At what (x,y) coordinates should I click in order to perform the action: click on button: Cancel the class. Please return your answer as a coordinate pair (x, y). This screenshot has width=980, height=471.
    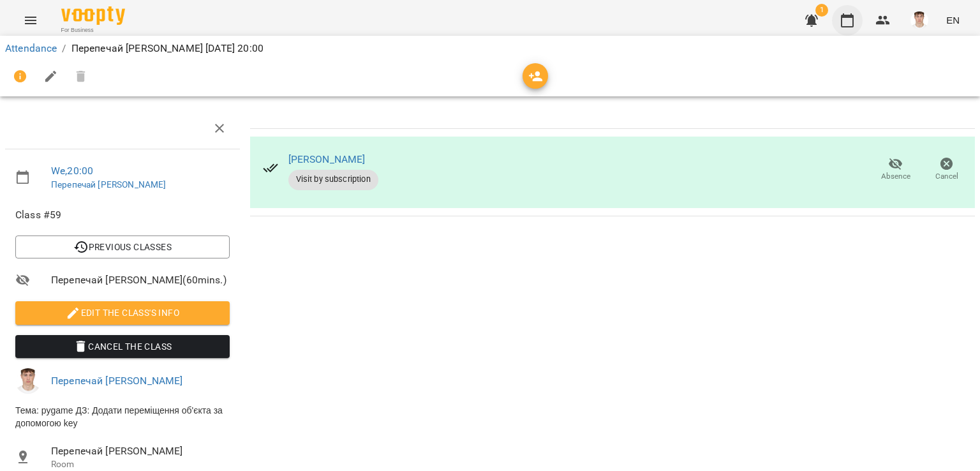
    Looking at the image, I should click on (122, 347).